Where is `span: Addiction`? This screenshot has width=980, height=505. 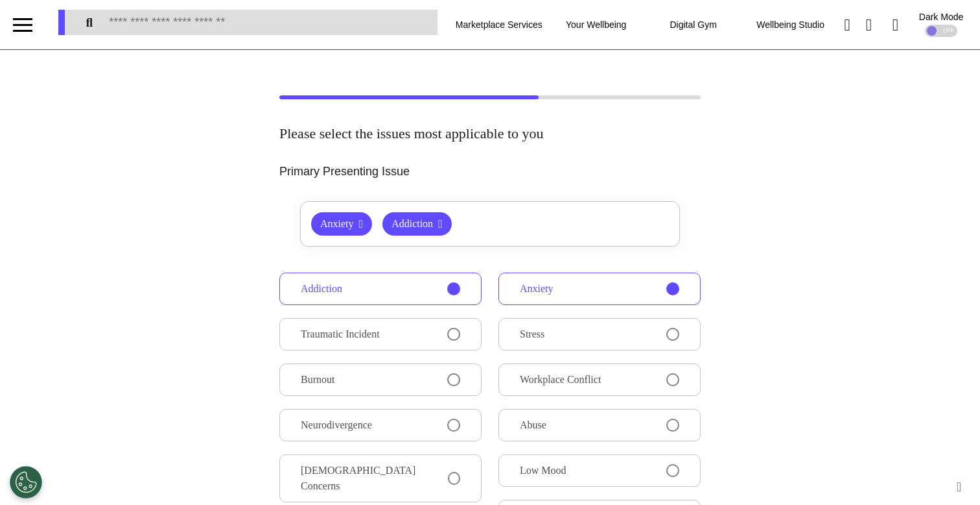 span: Addiction is located at coordinates (322, 289).